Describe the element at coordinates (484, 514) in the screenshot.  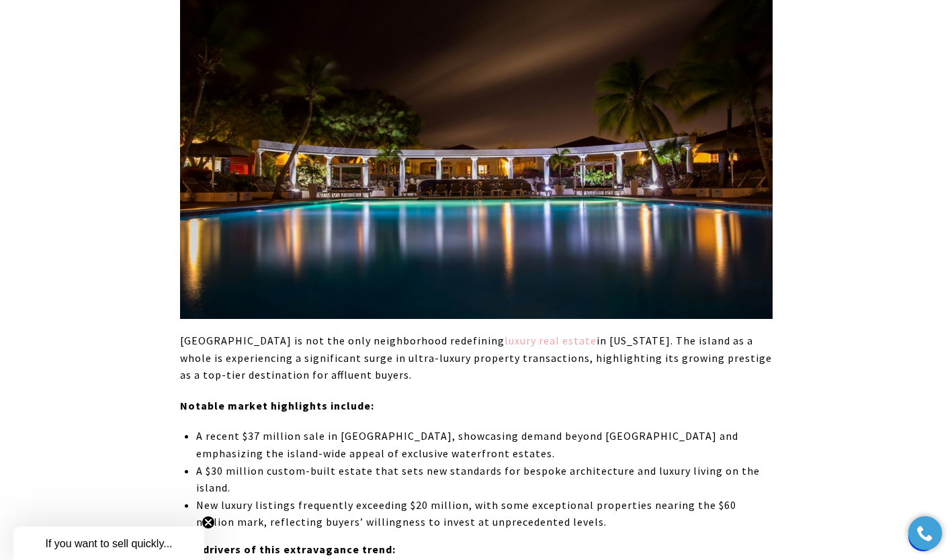
I see `li: New luxury listings frequently exceeding $20 million, with some exceptional properties nearing th...` at that location.